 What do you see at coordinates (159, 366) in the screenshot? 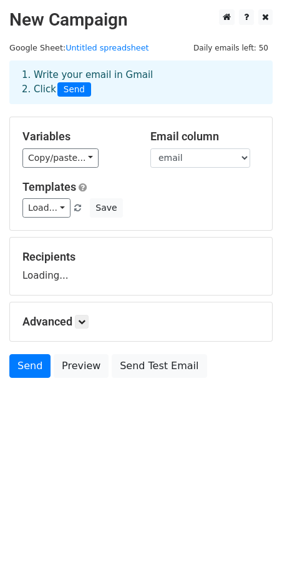
I see `a: Send Test Email` at bounding box center [159, 366].